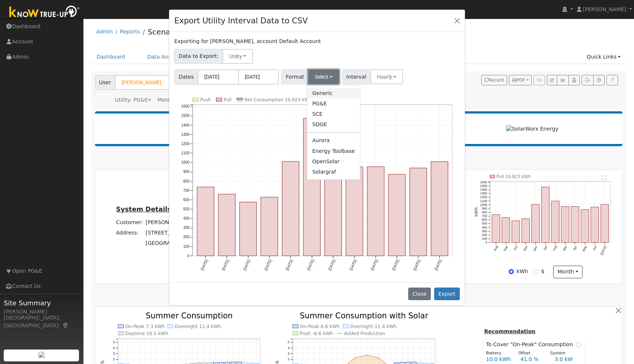  Describe the element at coordinates (185, 153) in the screenshot. I see `text: 1100` at that location.